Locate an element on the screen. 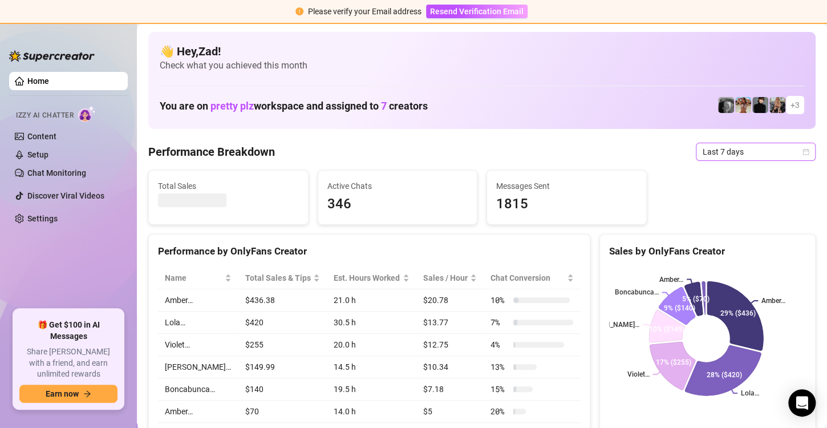 Image resolution: width=827 pixels, height=428 pixels. td: $20.78 is located at coordinates (450, 300).